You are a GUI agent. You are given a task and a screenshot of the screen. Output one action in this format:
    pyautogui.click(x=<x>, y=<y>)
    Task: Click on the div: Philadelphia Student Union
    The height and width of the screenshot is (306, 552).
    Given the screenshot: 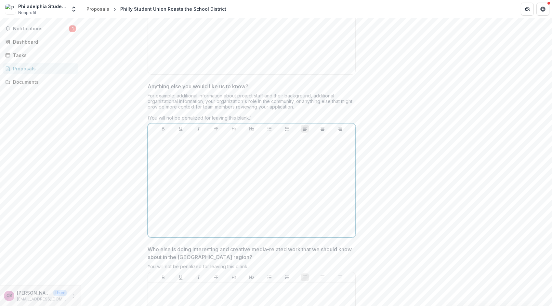 What is the action you would take?
    pyautogui.click(x=42, y=6)
    